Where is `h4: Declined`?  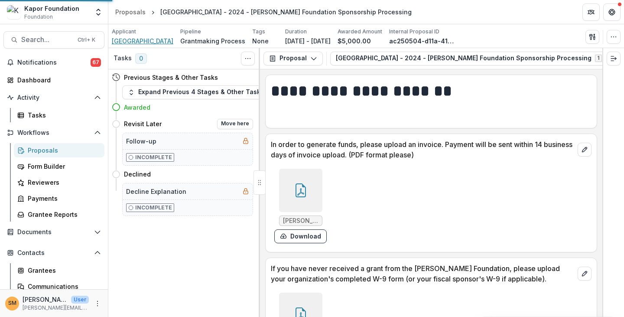 h4: Declined is located at coordinates (137, 174).